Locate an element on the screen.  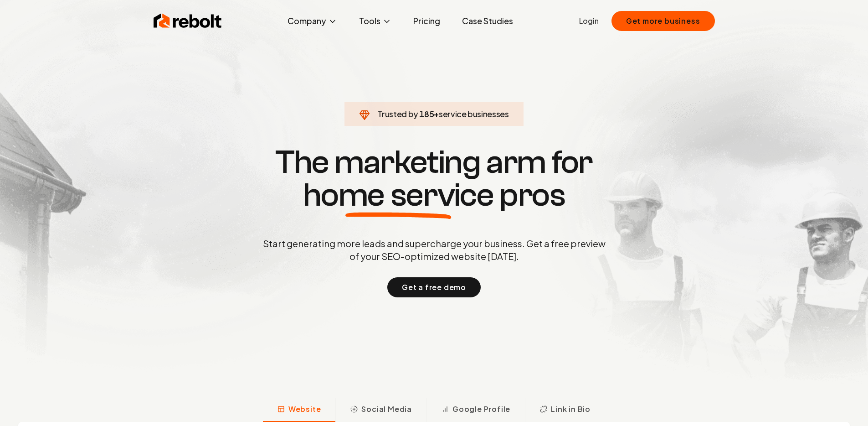
span: Link in Bio is located at coordinates (571, 409).